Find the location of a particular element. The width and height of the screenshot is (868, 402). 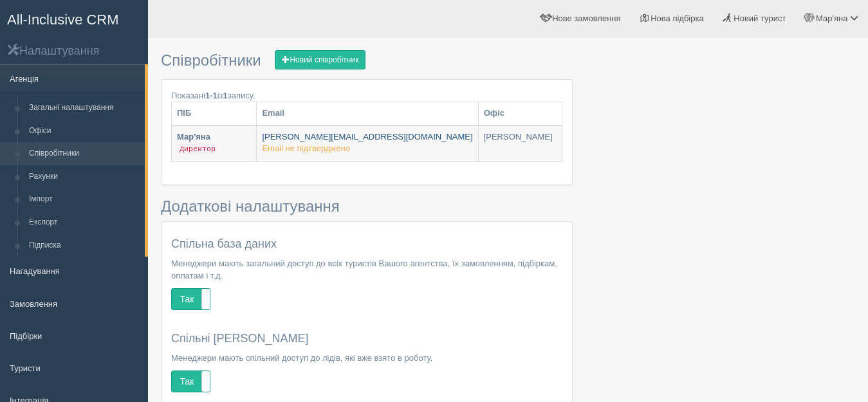

th: Email is located at coordinates (367, 114).